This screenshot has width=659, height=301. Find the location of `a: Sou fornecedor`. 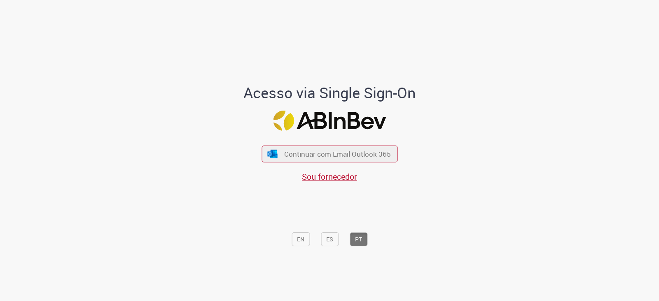

a: Sou fornecedor is located at coordinates (329, 177).